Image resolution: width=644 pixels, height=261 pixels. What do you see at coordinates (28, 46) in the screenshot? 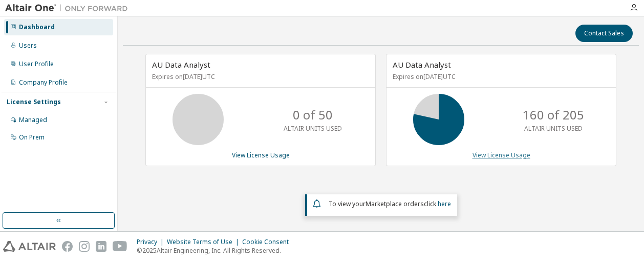
I see `div: Users` at bounding box center [28, 46].